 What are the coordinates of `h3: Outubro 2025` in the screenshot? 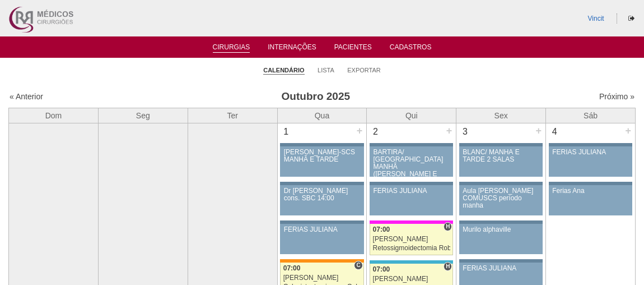 It's located at (316, 96).